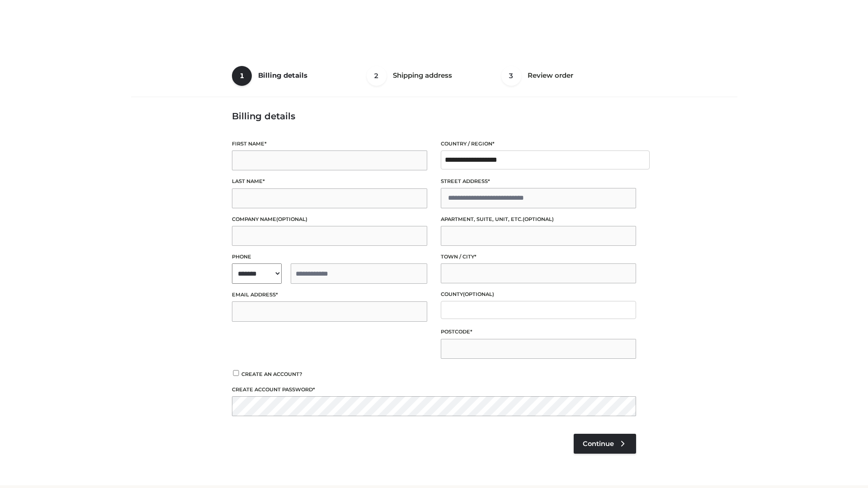 The image size is (868, 488). I want to click on span: 1, so click(242, 76).